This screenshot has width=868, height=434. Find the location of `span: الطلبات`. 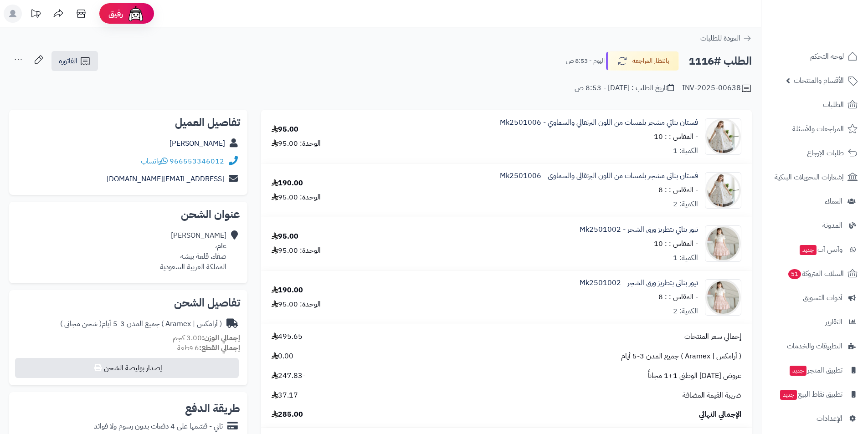

span: الطلبات is located at coordinates (834, 105).